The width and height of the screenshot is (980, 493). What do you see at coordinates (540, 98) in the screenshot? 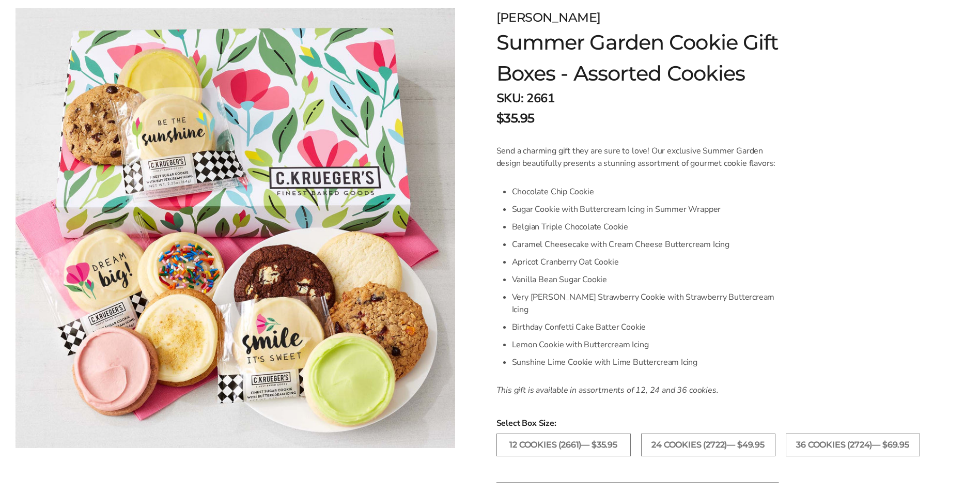
I see `span: 2661` at bounding box center [540, 98].